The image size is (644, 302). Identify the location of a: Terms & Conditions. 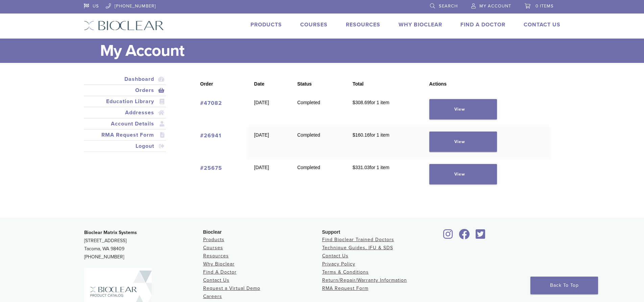
(346, 272).